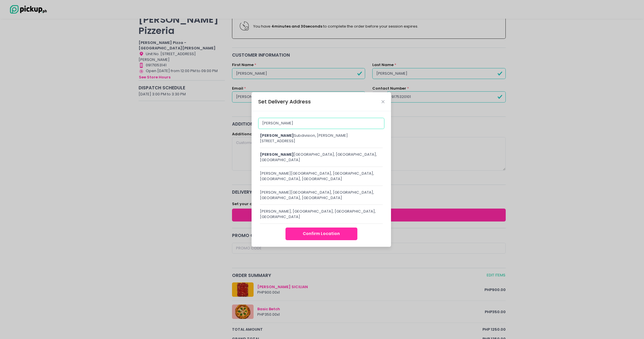 The height and width of the screenshot is (339, 644). Describe the element at coordinates (284, 102) in the screenshot. I see `div: Set Delivery Address` at that location.